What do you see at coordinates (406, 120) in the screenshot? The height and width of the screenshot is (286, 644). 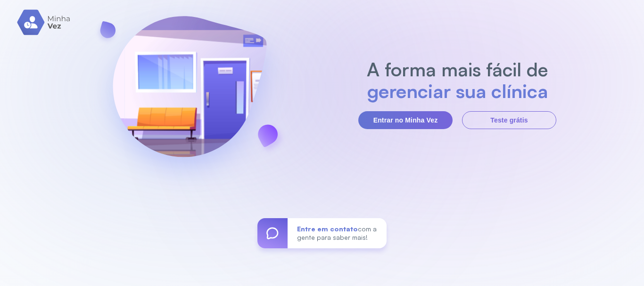 I see `button: Entrar no Minha Vez` at bounding box center [406, 120].